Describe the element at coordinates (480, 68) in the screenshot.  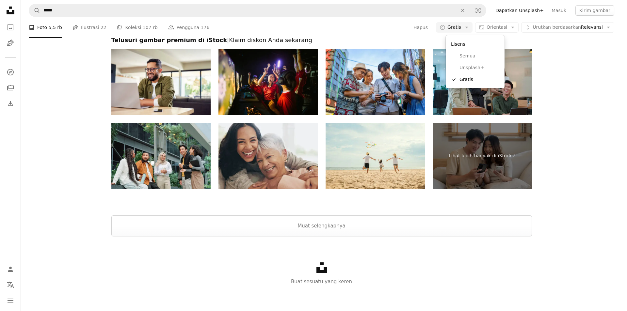
I see `span: Unsplash+` at that location.